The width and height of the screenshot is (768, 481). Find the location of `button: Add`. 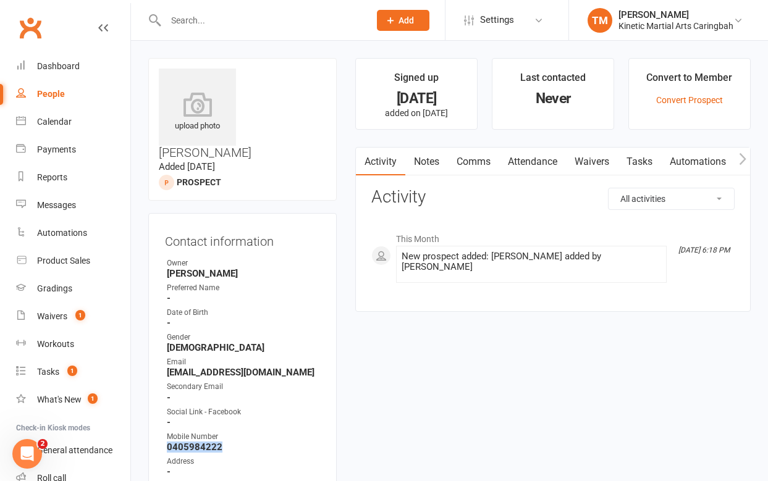

button: Add is located at coordinates (403, 20).